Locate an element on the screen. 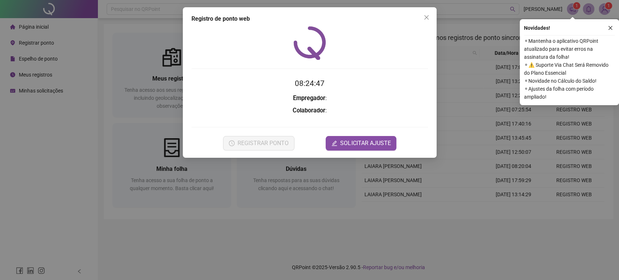 The height and width of the screenshot is (280, 619). span: ⚬ Ajustes da folha com período ampliado! is located at coordinates (569, 93).